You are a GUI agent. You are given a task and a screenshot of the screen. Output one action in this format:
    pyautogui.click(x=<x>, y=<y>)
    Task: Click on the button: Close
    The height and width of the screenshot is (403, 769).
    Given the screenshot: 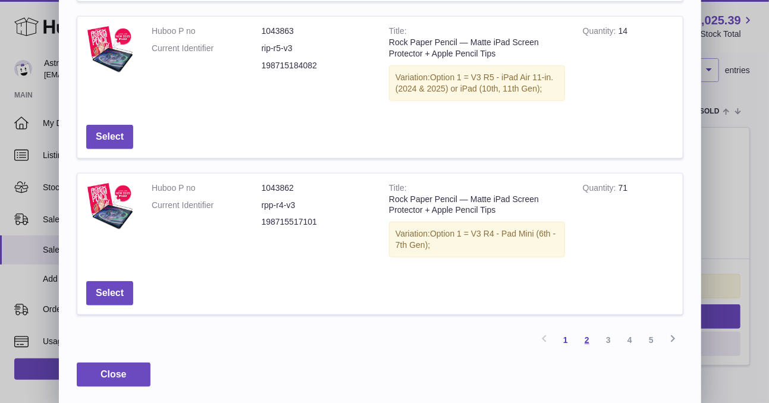 What is the action you would take?
    pyautogui.click(x=114, y=375)
    